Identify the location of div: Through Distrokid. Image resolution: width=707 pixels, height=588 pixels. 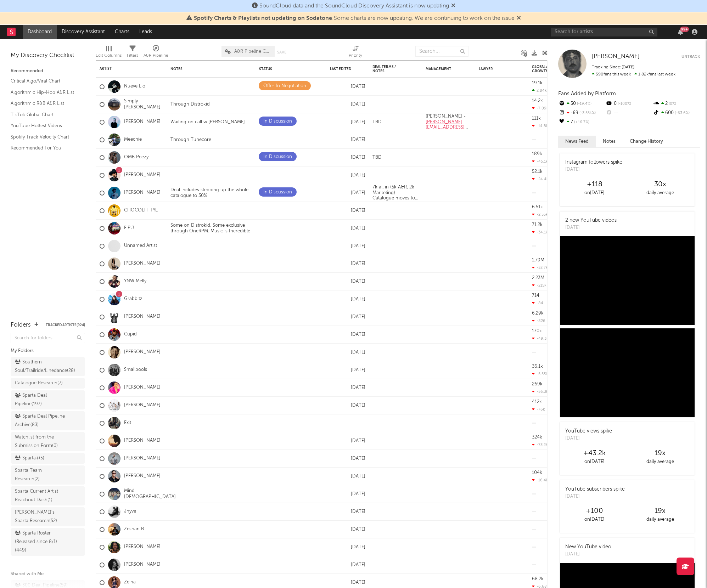
(190, 105).